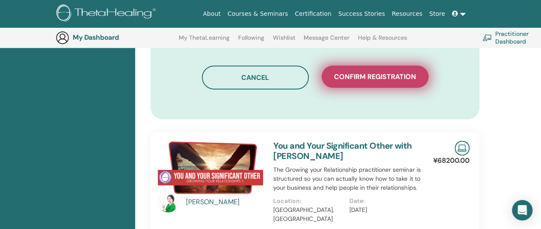 This screenshot has width=541, height=229. What do you see at coordinates (349, 179) in the screenshot?
I see `p: The Growing your Relationship practitioner seminar is structured so you can actually know how to ...` at bounding box center [349, 179].